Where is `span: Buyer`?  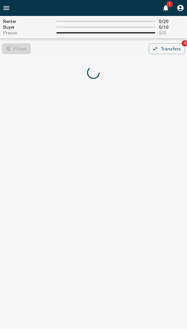
span: Buyer is located at coordinates (28, 27).